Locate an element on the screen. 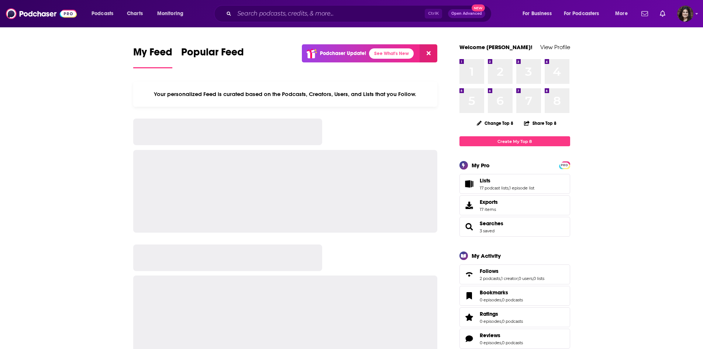 Image resolution: width=703 pixels, height=349 pixels. span: More is located at coordinates (621, 14).